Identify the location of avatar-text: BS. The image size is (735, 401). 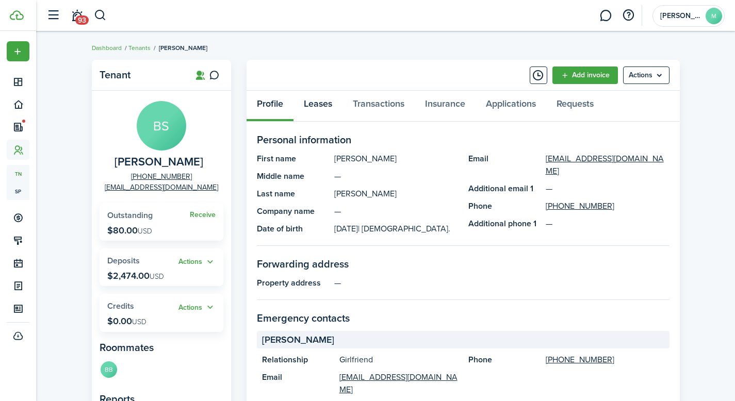
(161, 126).